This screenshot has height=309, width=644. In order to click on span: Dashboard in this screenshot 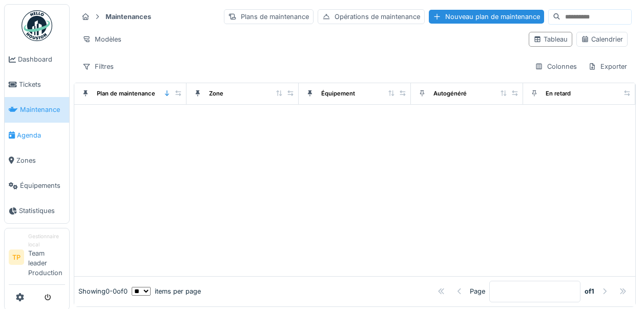, I will do `click(42, 59)`.